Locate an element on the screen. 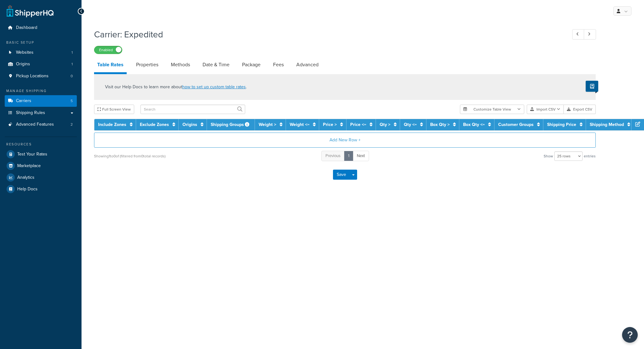 This screenshot has width=644, height=349. button: Show Help Docs is located at coordinates (592, 86).